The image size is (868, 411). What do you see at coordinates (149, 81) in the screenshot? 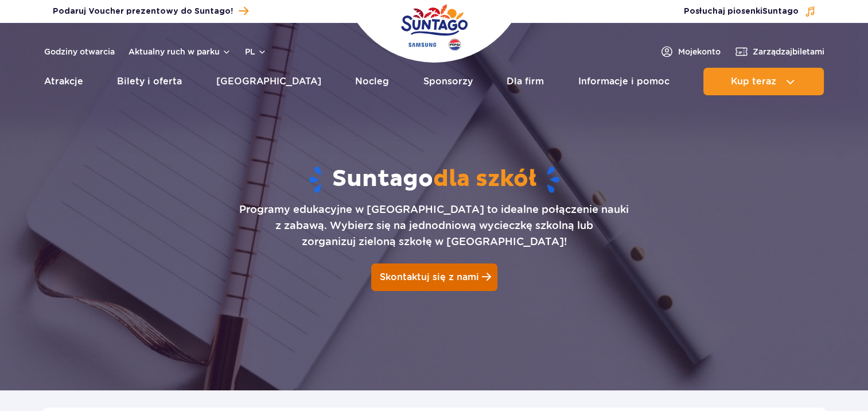
I see `a: Bilety i oferta` at bounding box center [149, 81].